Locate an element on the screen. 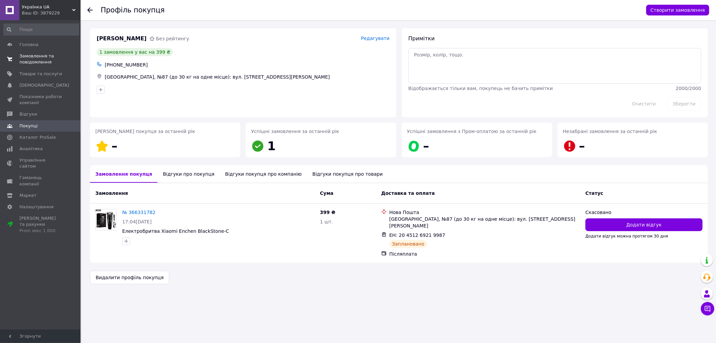 This screenshot has width=716, height=343. div: Повернутися назад is located at coordinates (90, 10).